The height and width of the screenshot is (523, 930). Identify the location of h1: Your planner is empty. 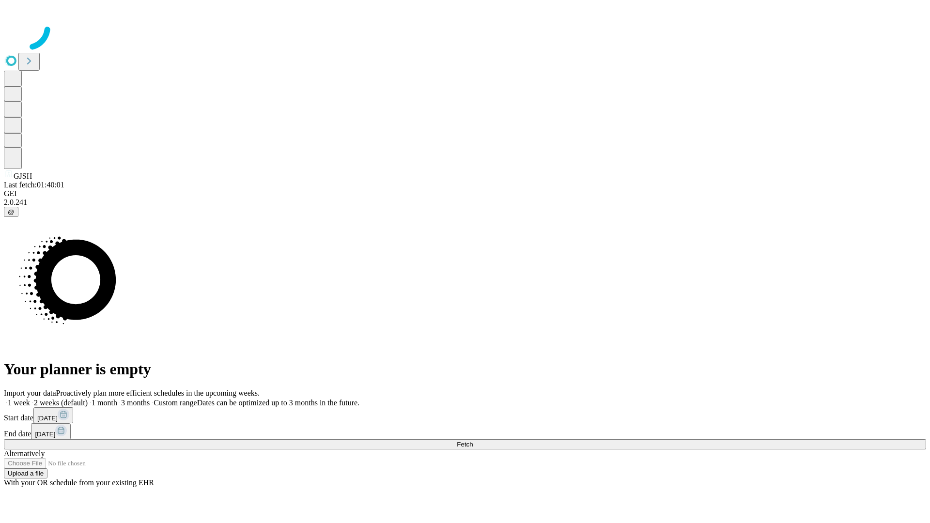
(465, 369).